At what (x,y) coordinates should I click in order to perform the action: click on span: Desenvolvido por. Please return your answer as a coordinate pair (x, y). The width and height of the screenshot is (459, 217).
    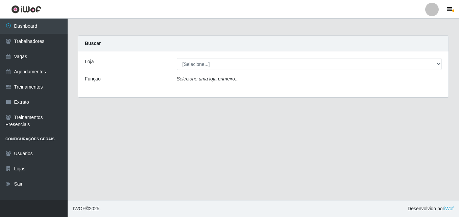
    Looking at the image, I should click on (431, 209).